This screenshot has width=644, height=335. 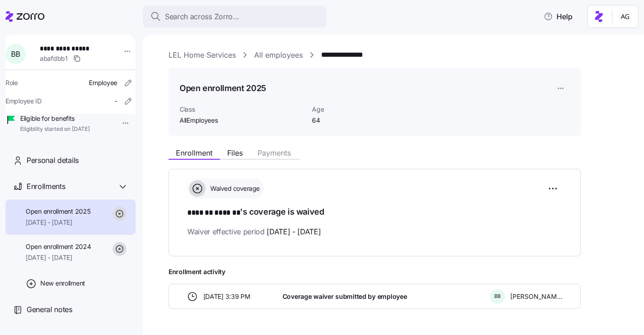 What do you see at coordinates (49, 309) in the screenshot?
I see `span: General notes` at bounding box center [49, 309].